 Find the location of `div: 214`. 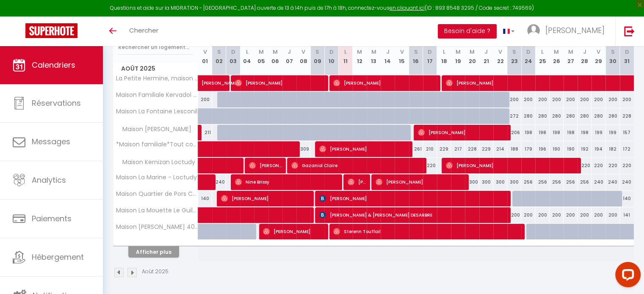

div: 214 is located at coordinates (499, 149).